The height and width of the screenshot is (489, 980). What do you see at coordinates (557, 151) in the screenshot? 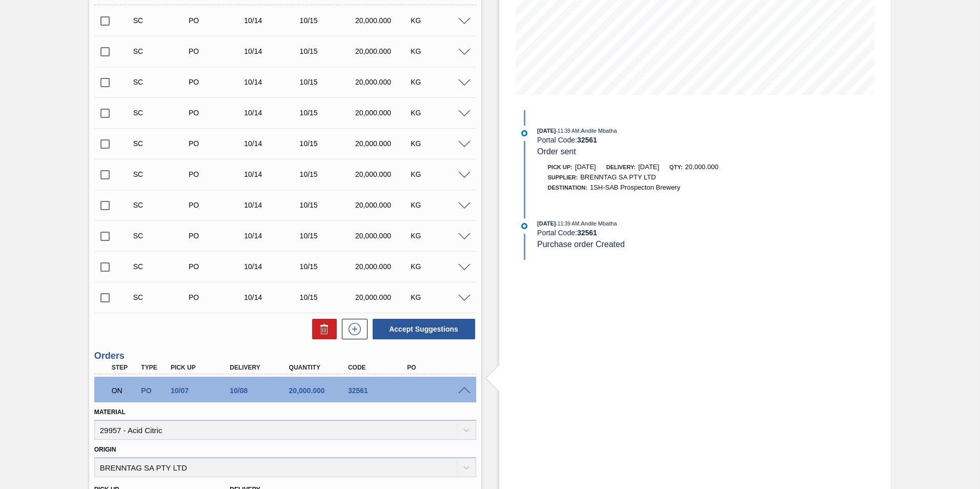
I see `span: Order sent` at bounding box center [557, 151].